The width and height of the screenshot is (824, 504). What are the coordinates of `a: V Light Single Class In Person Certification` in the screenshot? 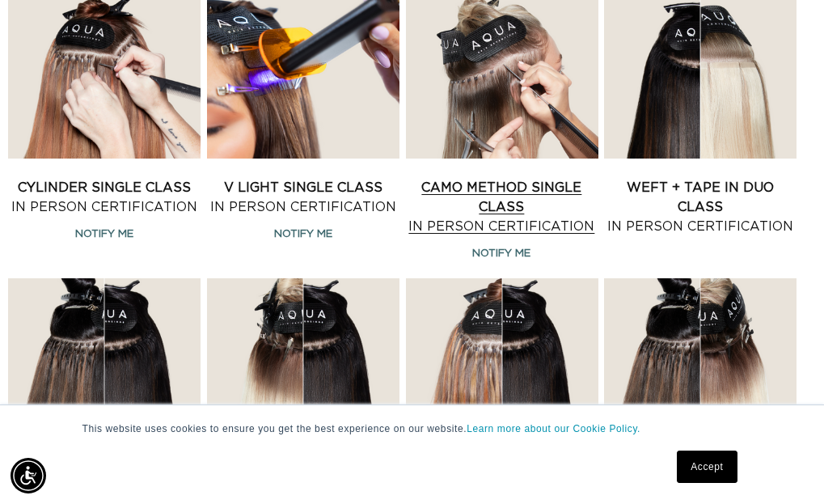 It's located at (303, 197).